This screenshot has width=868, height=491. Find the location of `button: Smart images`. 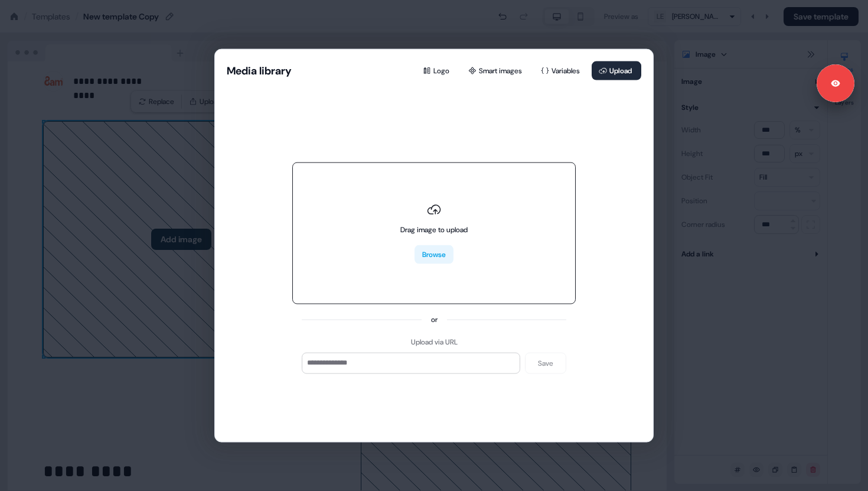

button: Smart images is located at coordinates (496, 70).